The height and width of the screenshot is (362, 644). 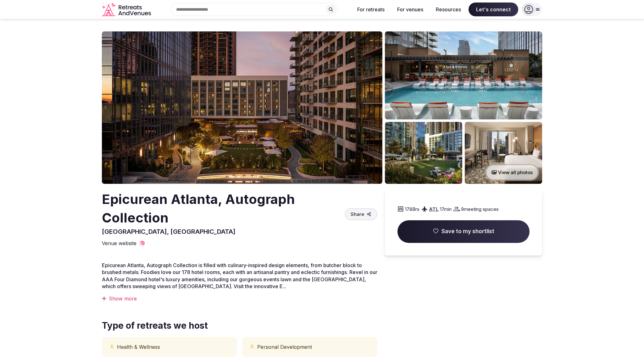 What do you see at coordinates (446, 209) in the screenshot?
I see `span: 17 min` at bounding box center [446, 209].